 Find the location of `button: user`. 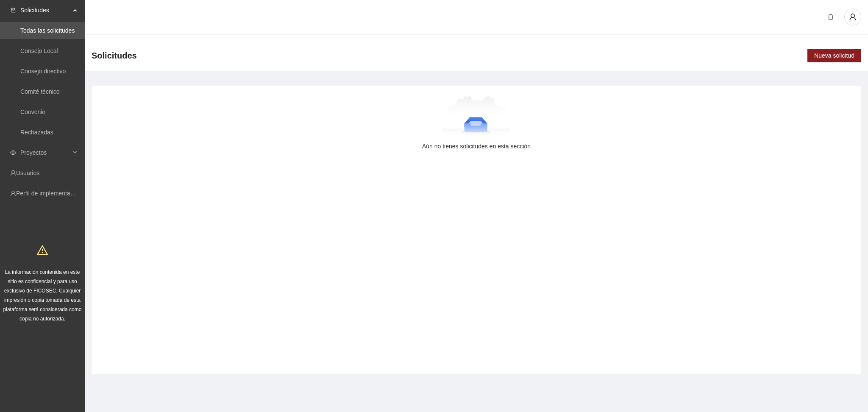

button: user is located at coordinates (853, 17).